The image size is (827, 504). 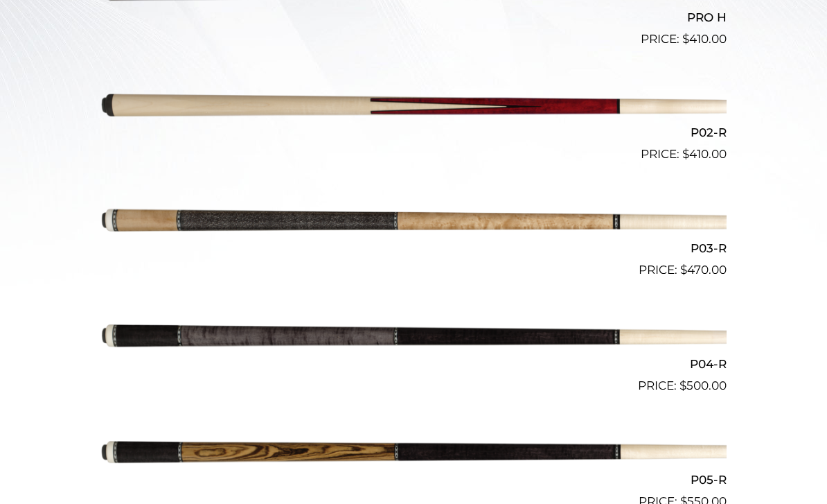 What do you see at coordinates (414, 106) in the screenshot?
I see `img: P02-R` at bounding box center [414, 106].